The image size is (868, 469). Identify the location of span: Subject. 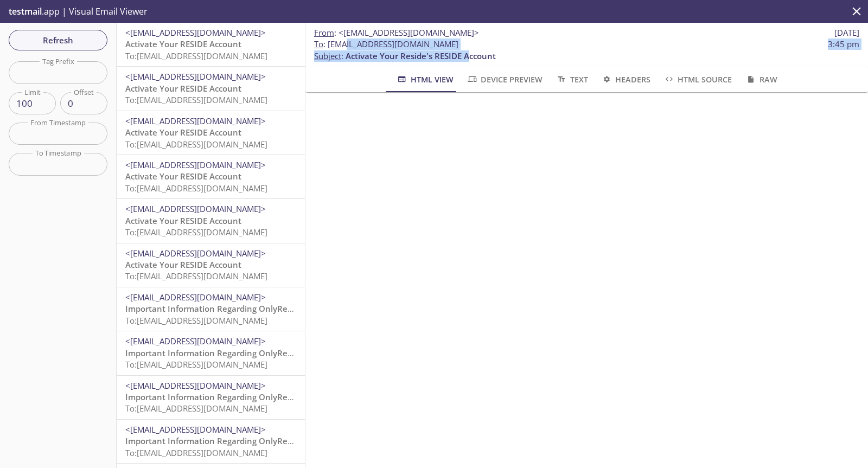
(327, 56).